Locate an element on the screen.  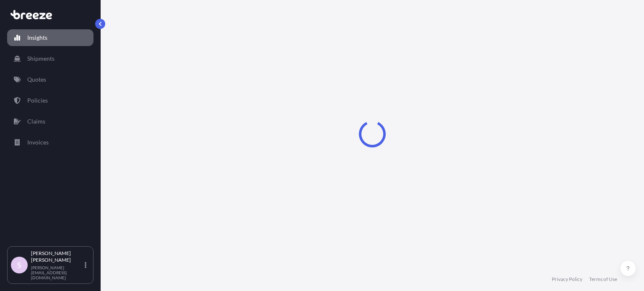
a: Invoices is located at coordinates (51, 143).